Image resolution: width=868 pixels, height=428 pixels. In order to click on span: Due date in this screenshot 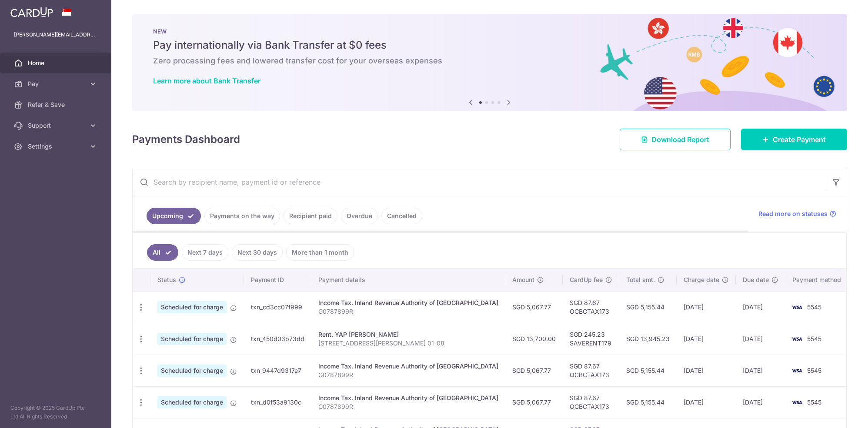, I will do `click(756, 280)`.